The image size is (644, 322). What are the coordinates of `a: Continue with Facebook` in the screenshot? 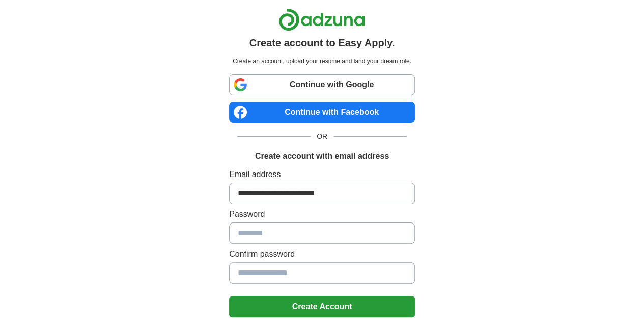 It's located at (322, 112).